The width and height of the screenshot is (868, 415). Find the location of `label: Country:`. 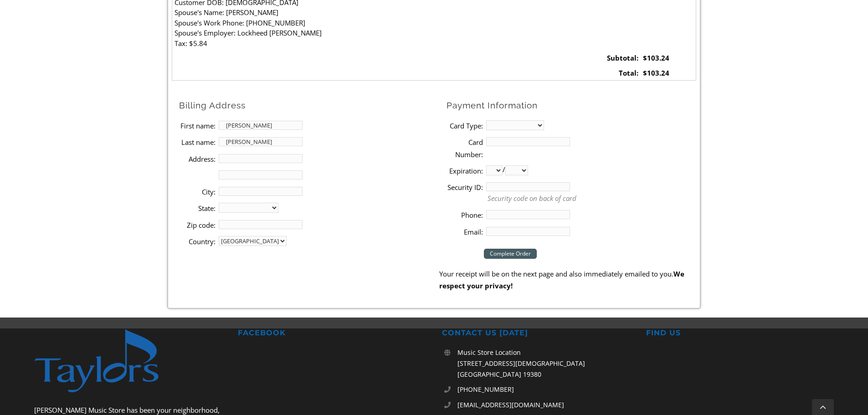

label: Country: is located at coordinates (197, 241).